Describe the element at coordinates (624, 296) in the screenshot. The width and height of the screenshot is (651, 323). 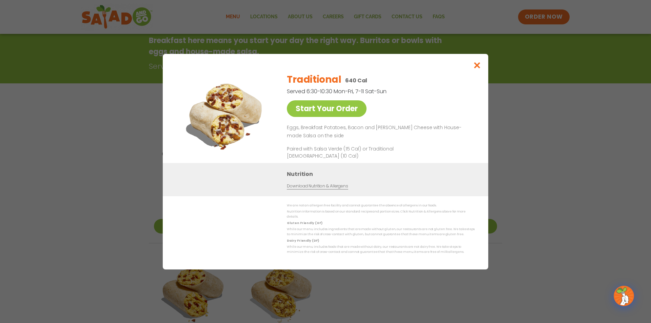
I see `img: wpChatIcon` at that location.